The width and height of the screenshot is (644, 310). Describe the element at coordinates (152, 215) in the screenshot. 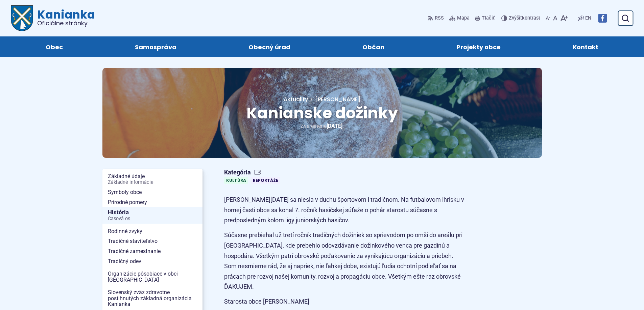

I see `span: História` at that location.